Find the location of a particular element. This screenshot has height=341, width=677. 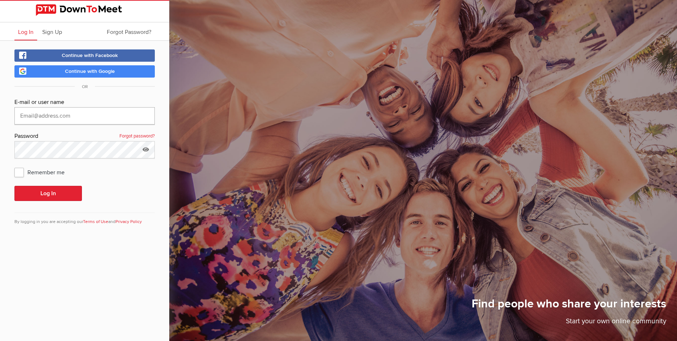

a: Terms of Use is located at coordinates (96, 221).